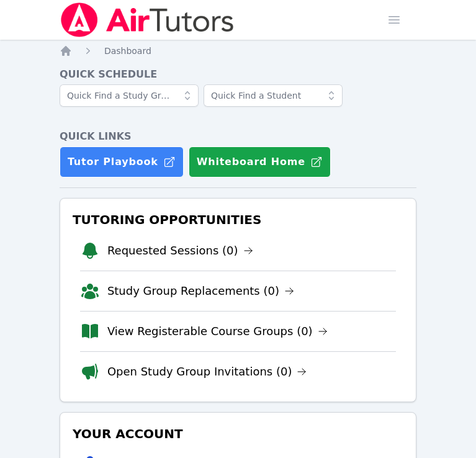  I want to click on a: View Registerable Course Groups (0), so click(217, 331).